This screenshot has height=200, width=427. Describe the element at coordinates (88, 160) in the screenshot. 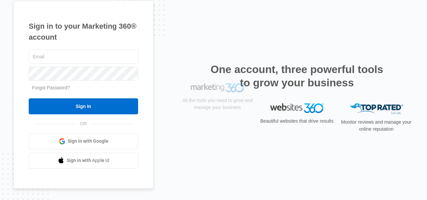

I see `span: Sign in with Apple Id` at that location.